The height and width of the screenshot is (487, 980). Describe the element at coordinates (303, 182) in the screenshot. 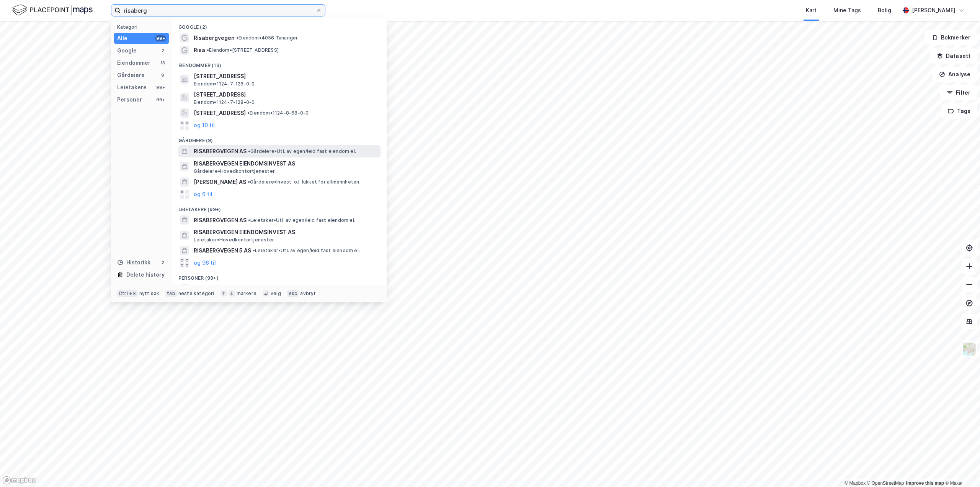

I see `span: Gårdeiere • Invest. o.l. lukket for allmennheten` at that location.